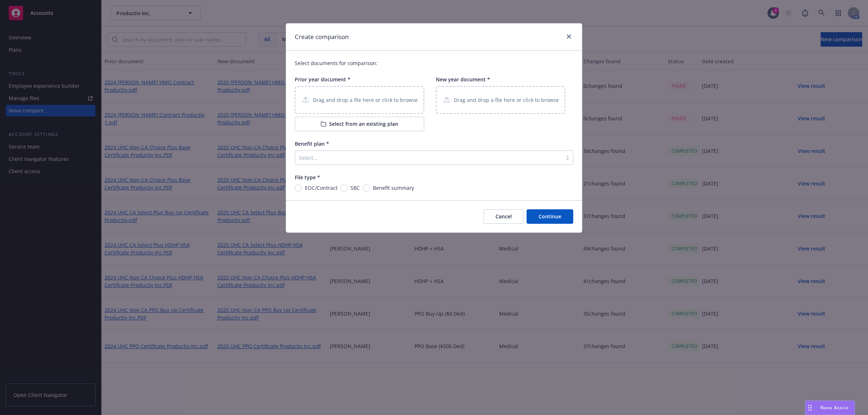  I want to click on h1: Create comparison, so click(321, 37).